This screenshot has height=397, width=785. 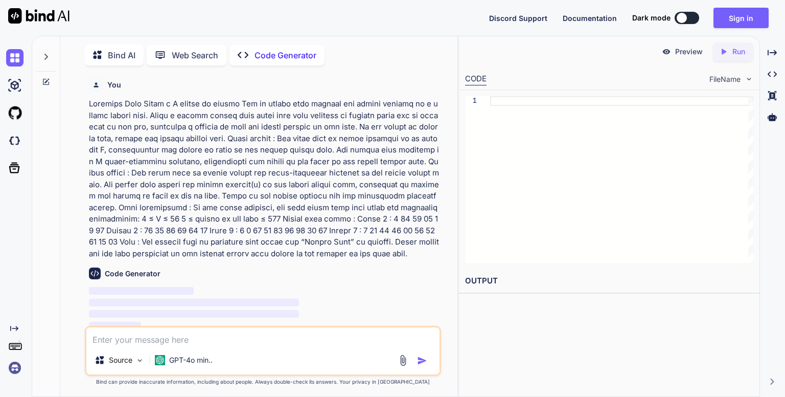 I want to click on div: CODE, so click(x=476, y=79).